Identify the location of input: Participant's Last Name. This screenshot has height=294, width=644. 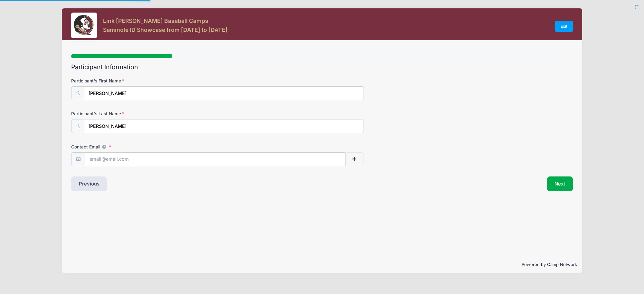
(224, 126).